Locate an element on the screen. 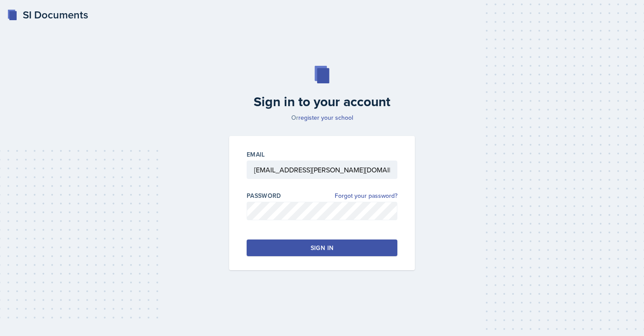  button: Sign in is located at coordinates (322, 248).